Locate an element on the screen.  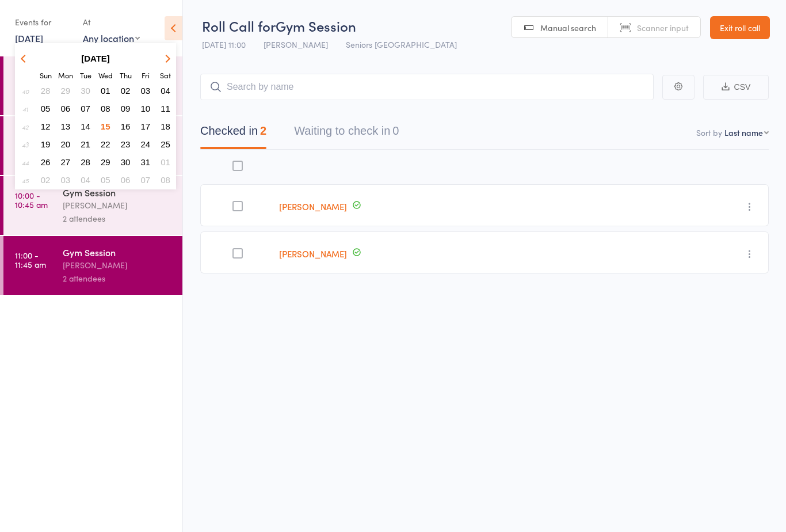
div: Last name is located at coordinates (744, 132).